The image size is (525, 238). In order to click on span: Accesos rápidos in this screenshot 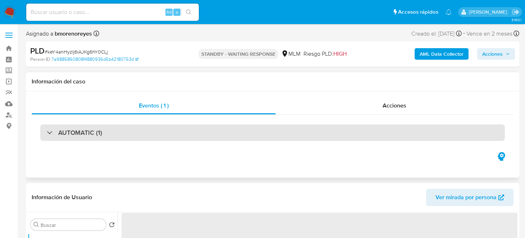, I will do `click(418, 12)`.